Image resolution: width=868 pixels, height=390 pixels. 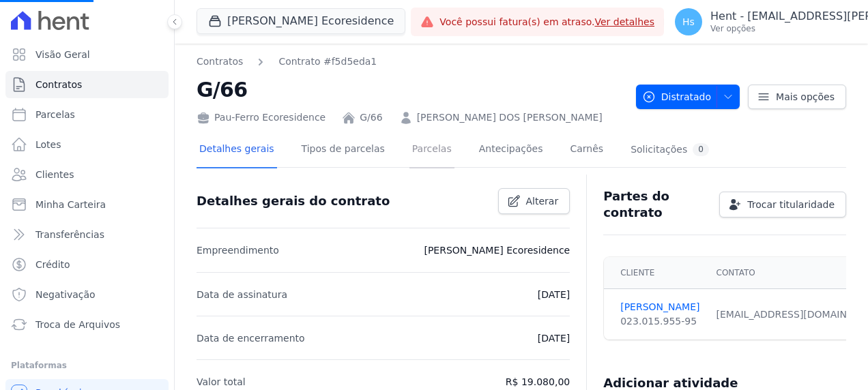 I want to click on span: Parcelas, so click(x=55, y=115).